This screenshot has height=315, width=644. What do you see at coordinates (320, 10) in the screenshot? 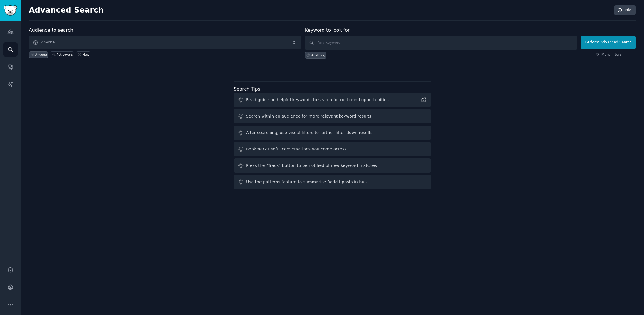
I see `h2: Advanced Search` at bounding box center [320, 10].